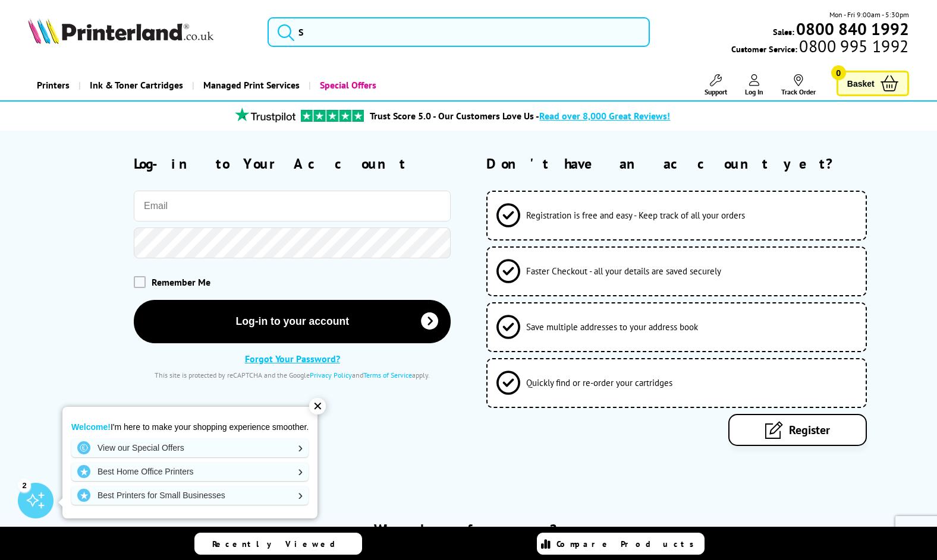  Describe the element at coordinates (135, 85) in the screenshot. I see `a: Ink & Toner Cartridges` at that location.